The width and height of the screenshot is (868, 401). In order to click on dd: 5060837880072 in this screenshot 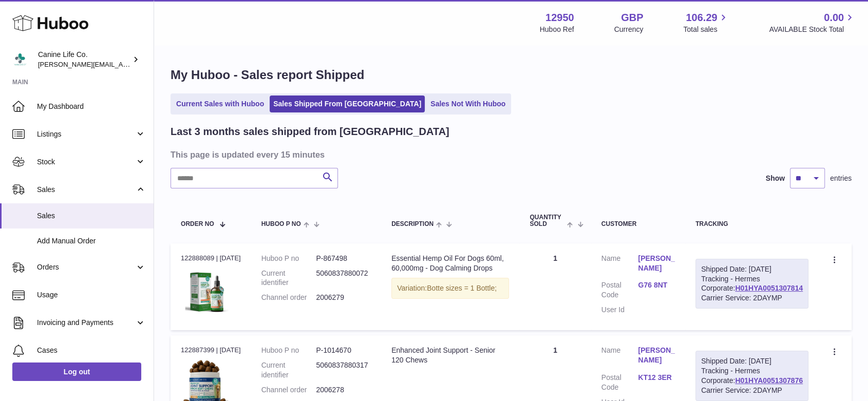, I will do `click(344, 278)`.